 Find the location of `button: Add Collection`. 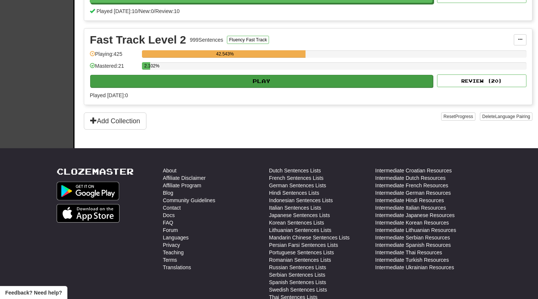

button: Add Collection is located at coordinates (115, 121).